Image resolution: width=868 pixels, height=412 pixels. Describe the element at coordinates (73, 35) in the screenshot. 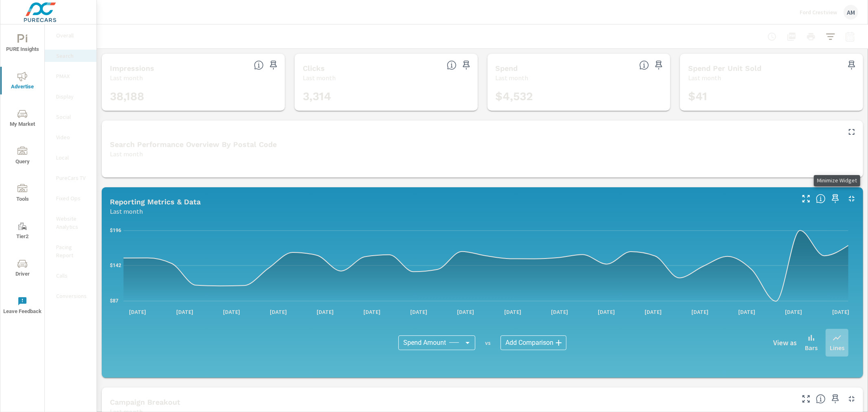

I see `p: Overall` at that location.